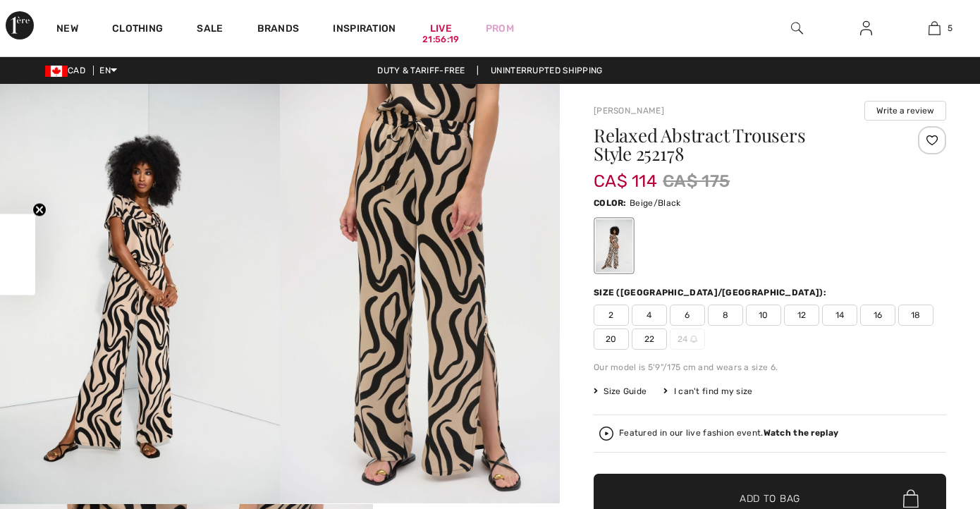  What do you see at coordinates (56, 71) in the screenshot?
I see `img: Canadian Dollar` at bounding box center [56, 71].